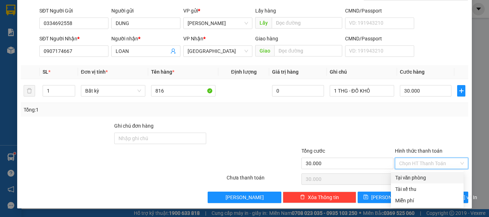 Image resolution: width=489 pixels, height=217 pixels. Describe the element at coordinates (263, 23) in the screenshot. I see `span: Lấy` at that location.